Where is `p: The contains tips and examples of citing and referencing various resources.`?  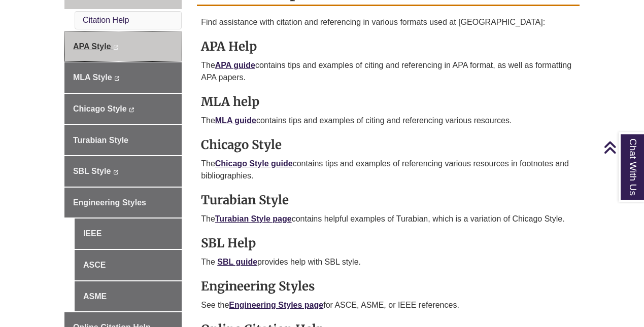 p: The contains tips and examples of citing and referencing various resources. is located at coordinates (388, 120).